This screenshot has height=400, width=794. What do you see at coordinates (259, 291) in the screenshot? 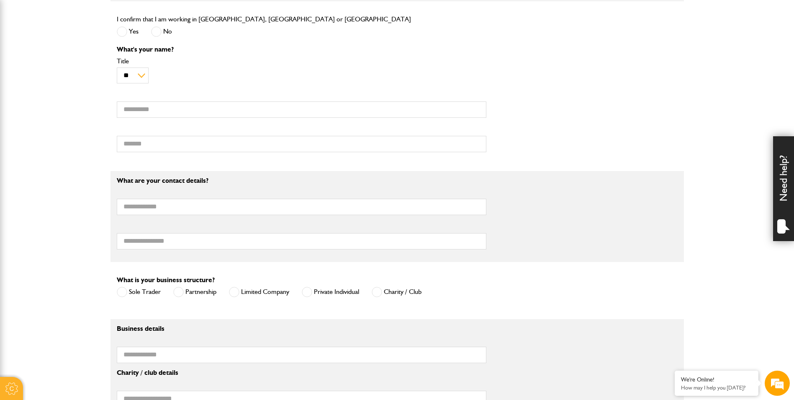
I see `label: Limited Company` at bounding box center [259, 291].